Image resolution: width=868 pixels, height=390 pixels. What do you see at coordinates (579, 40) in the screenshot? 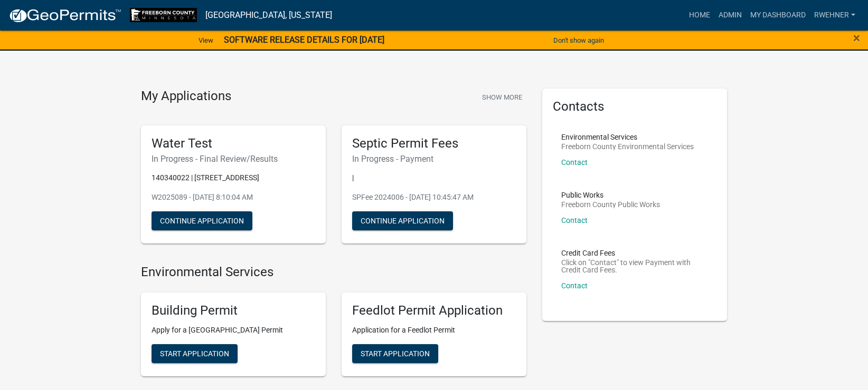
I see `button: Don't show again` at bounding box center [579, 40].